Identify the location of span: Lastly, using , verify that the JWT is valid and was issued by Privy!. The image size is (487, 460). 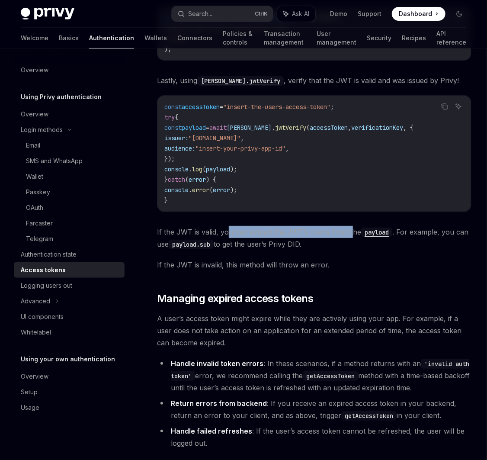
(314, 80).